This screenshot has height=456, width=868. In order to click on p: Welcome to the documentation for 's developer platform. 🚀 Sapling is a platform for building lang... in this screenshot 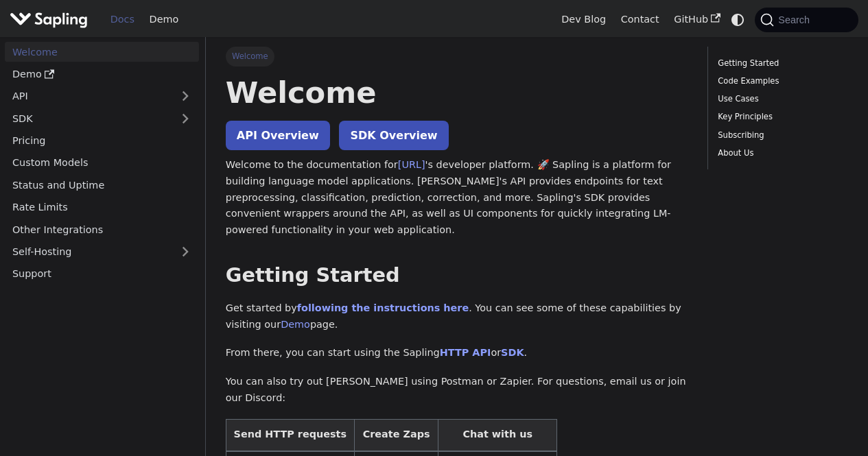, I will do `click(456, 198)`.